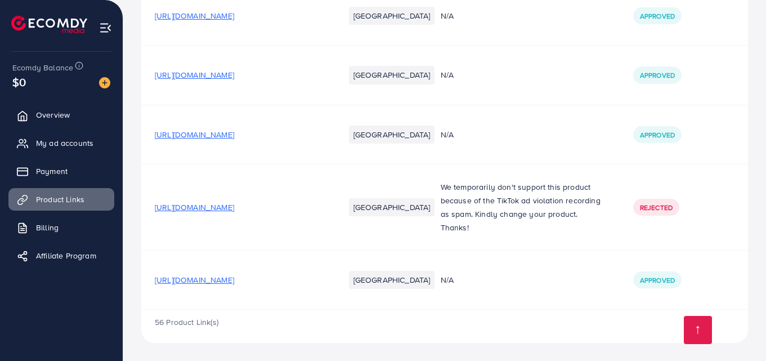 Image resolution: width=766 pixels, height=361 pixels. I want to click on a: My ad accounts, so click(61, 143).